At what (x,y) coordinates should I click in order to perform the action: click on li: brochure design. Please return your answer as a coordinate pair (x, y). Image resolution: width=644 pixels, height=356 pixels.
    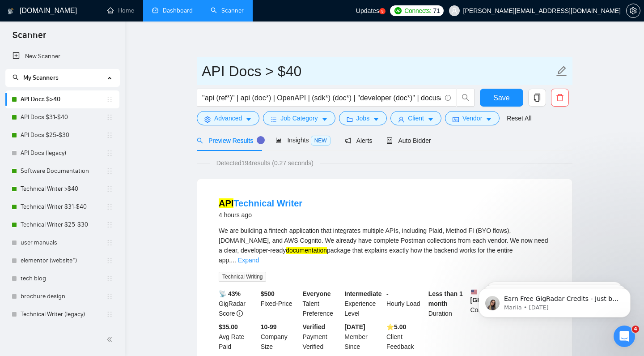
    Looking at the image, I should click on (62, 296).